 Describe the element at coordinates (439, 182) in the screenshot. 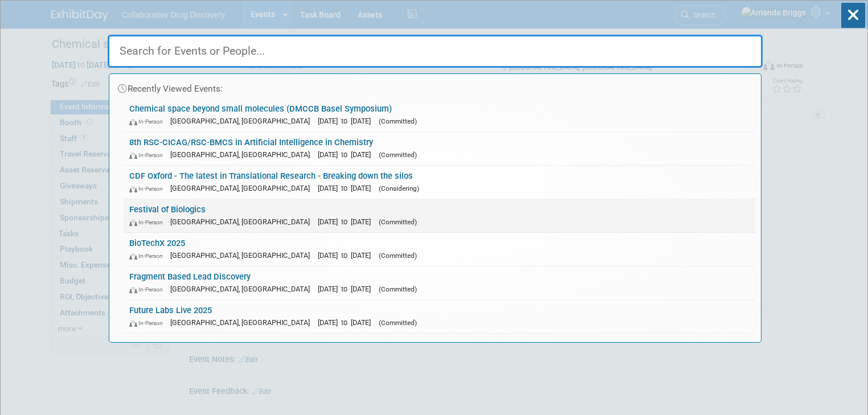

I see `a: CDF Oxford - The latest in Translational Research - Breaking down the silos In-Person [GEOGRAPHIC...` at that location.